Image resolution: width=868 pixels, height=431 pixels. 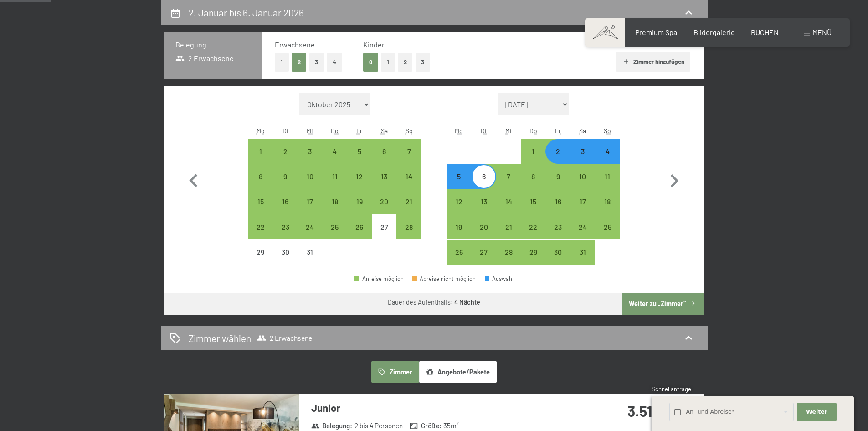 I want to click on div: Abreise nicht möglich, so click(x=444, y=278).